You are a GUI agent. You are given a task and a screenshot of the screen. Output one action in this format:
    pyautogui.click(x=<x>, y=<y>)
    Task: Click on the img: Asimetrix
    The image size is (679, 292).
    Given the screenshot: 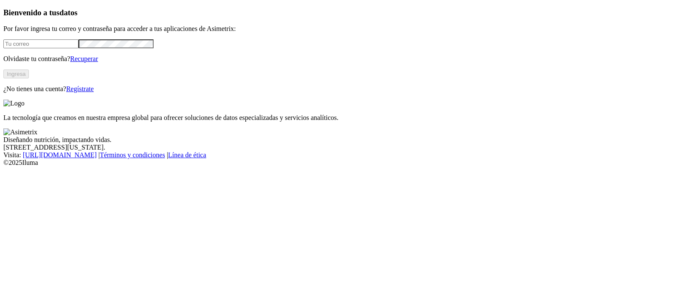 What is the action you would take?
    pyautogui.click(x=20, y=132)
    